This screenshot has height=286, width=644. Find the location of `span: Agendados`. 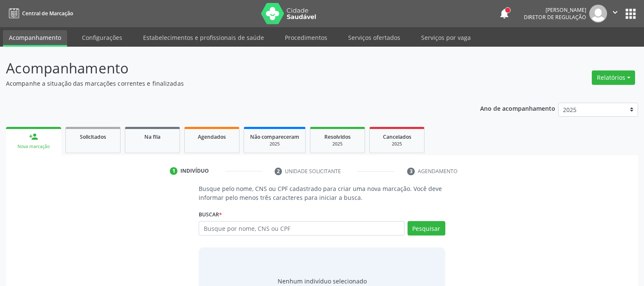

span: Agendados is located at coordinates (212, 136).